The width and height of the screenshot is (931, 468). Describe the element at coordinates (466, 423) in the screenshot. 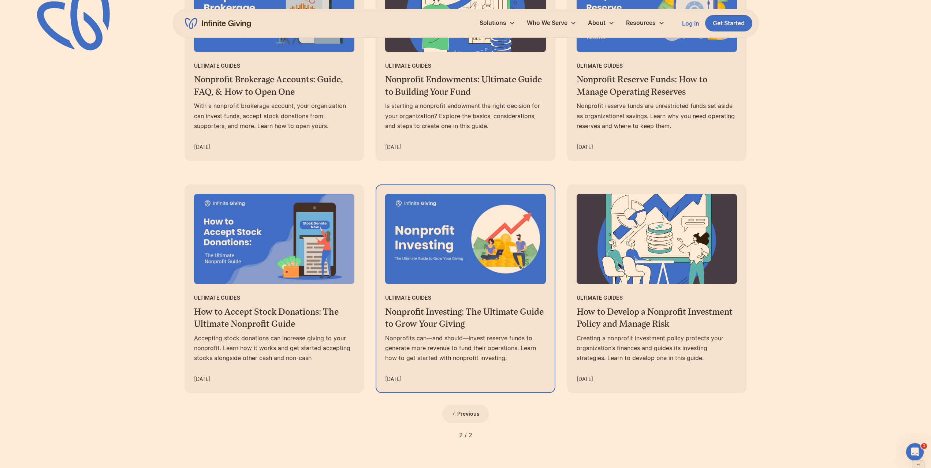

I see `div: List` at that location.